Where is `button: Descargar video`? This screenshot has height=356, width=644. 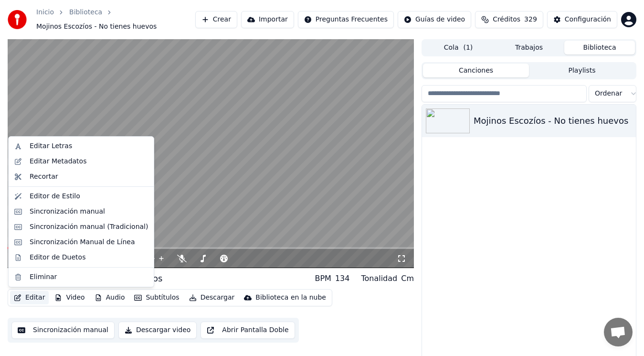 button: Descargar video is located at coordinates (158, 330).